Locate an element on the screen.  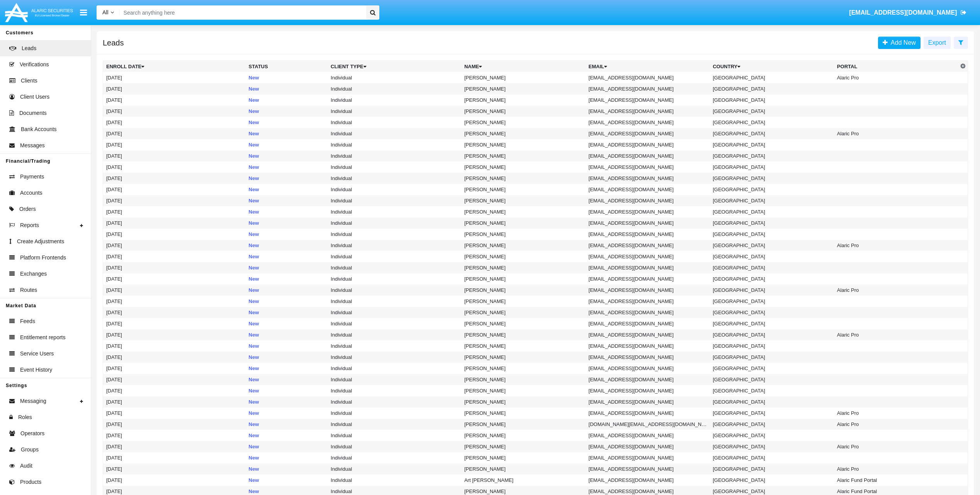
span: Leads is located at coordinates (29, 48).